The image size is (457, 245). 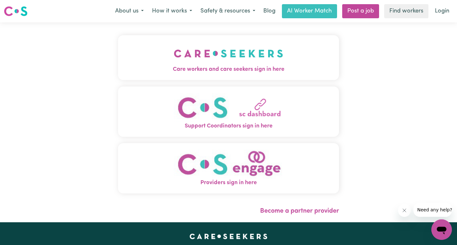 What do you see at coordinates (299, 211) in the screenshot?
I see `a: Become a partner provider` at bounding box center [299, 211].